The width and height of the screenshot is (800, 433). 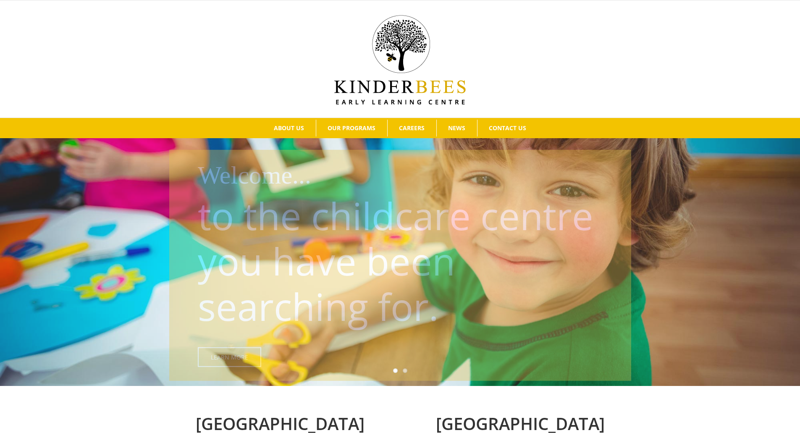 I want to click on a: 2, so click(x=405, y=370).